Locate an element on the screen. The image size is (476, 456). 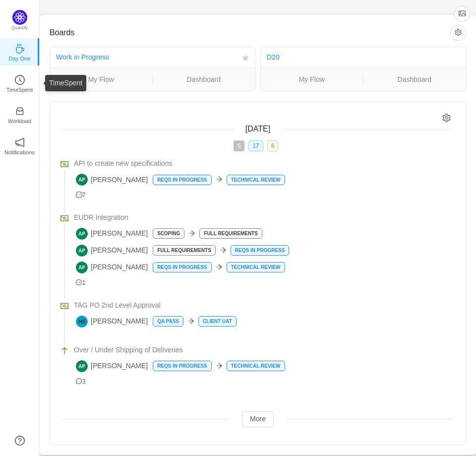
p: QA Pass is located at coordinates (168, 321).